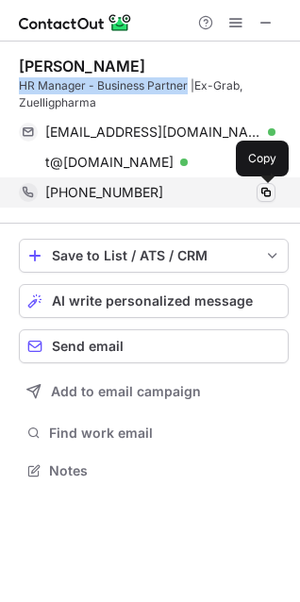 This screenshot has height=602, width=300. Describe the element at coordinates (154, 433) in the screenshot. I see `button: Find work email` at that location.